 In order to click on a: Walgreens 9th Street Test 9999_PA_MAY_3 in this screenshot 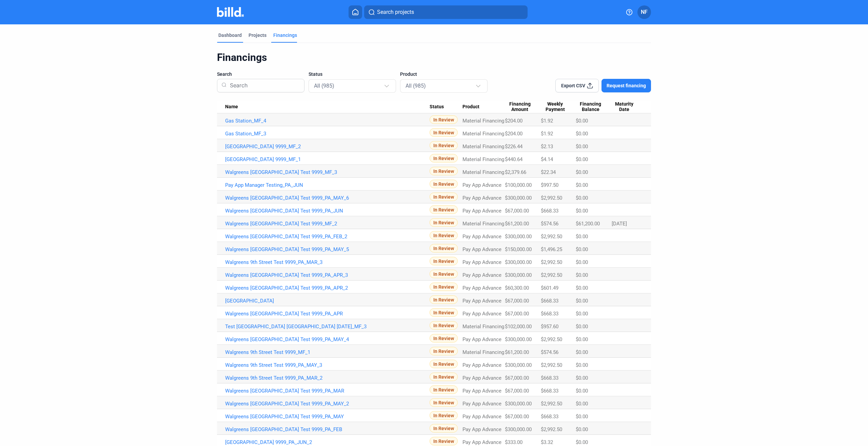, I will do `click(327, 366)`.